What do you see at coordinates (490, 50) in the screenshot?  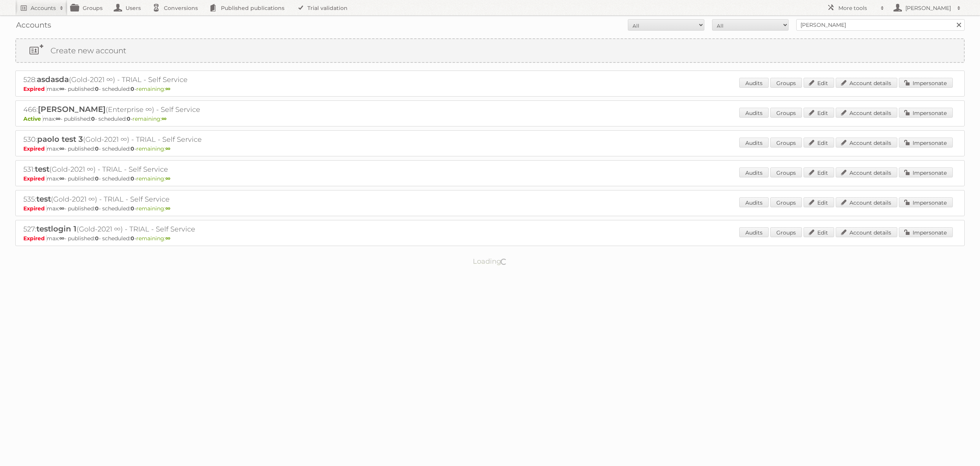 I see `a: Create new account` at bounding box center [490, 50].